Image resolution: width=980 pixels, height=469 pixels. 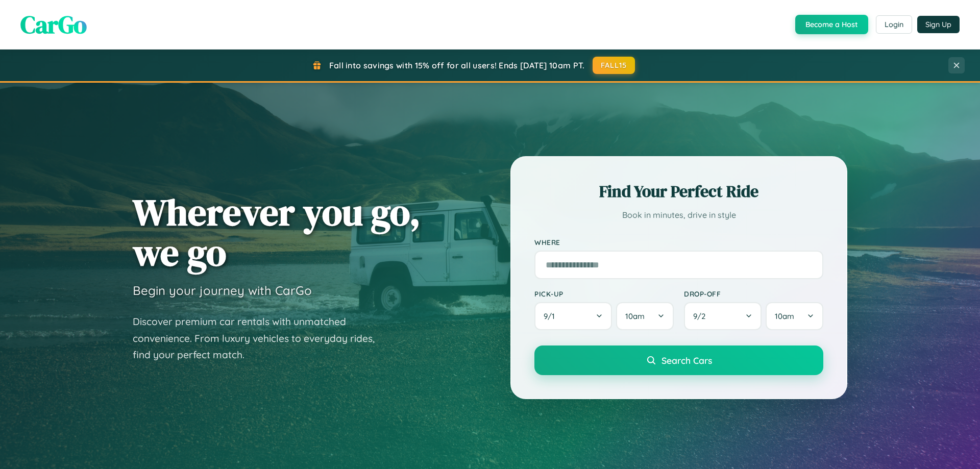 What do you see at coordinates (832, 24) in the screenshot?
I see `button: Become a Host` at bounding box center [832, 24].